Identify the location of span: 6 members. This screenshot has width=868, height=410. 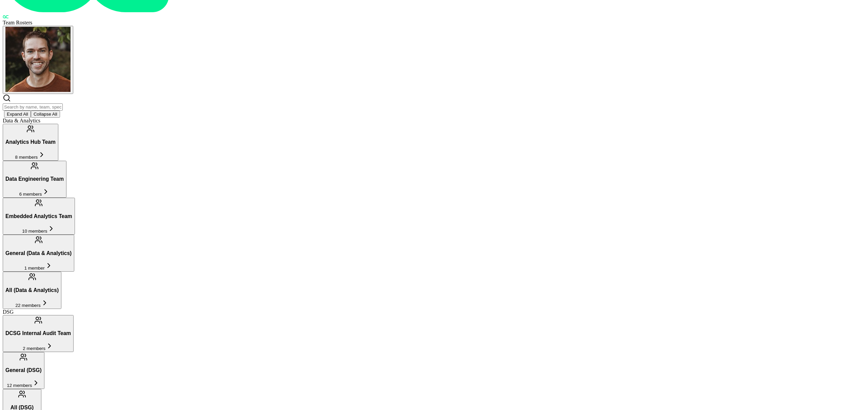
(30, 194).